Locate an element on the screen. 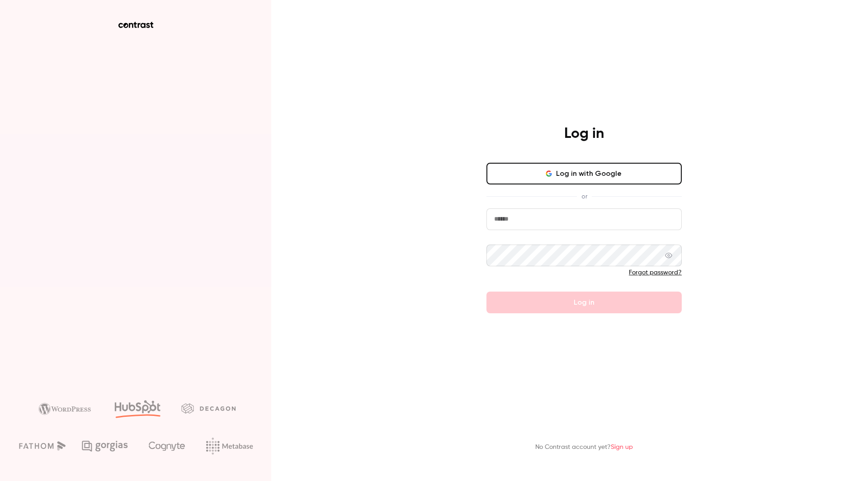 The height and width of the screenshot is (481, 868). a: Sign up is located at coordinates (621, 447).